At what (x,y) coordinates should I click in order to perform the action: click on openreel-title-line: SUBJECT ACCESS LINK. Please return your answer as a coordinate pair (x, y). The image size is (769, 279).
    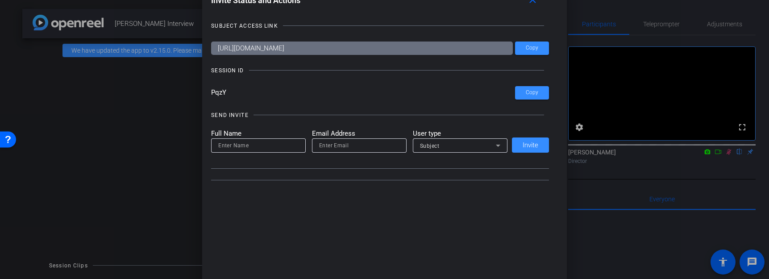
    Looking at the image, I should click on (380, 26).